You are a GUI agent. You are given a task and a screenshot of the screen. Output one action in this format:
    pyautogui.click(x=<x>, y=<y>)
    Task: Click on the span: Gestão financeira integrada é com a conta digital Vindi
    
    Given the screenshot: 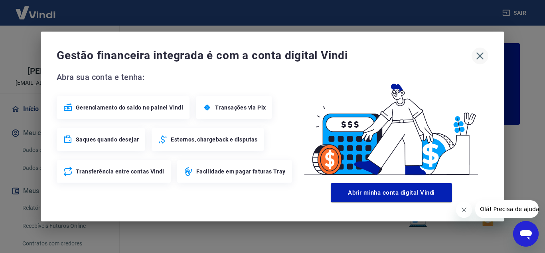 What is the action you would take?
    pyautogui.click(x=264, y=55)
    